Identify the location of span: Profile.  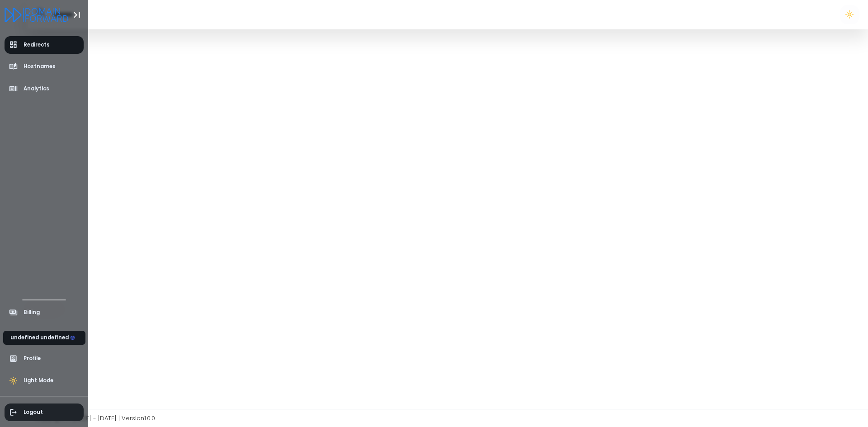
(32, 358).